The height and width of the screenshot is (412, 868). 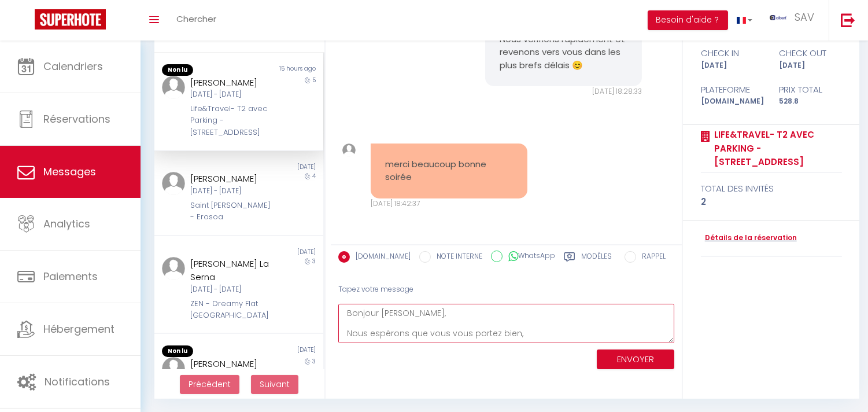 What do you see at coordinates (456, 258) in the screenshot?
I see `label: NOTE INTERNE` at bounding box center [456, 258].